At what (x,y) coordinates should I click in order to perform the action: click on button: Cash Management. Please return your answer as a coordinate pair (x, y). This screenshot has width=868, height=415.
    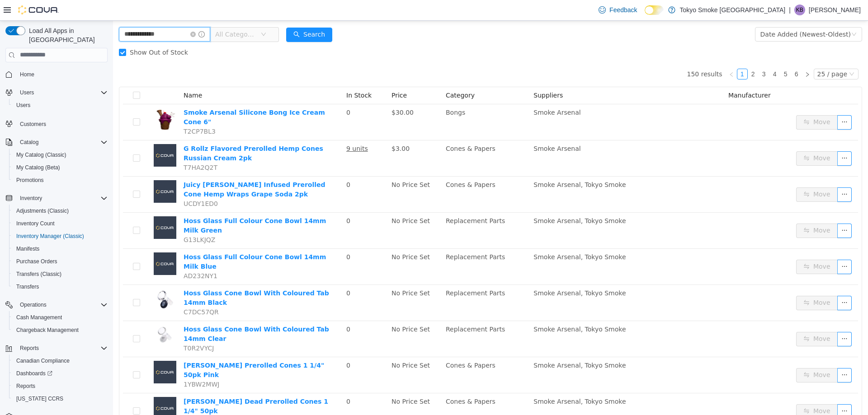
    Looking at the image, I should click on (60, 317).